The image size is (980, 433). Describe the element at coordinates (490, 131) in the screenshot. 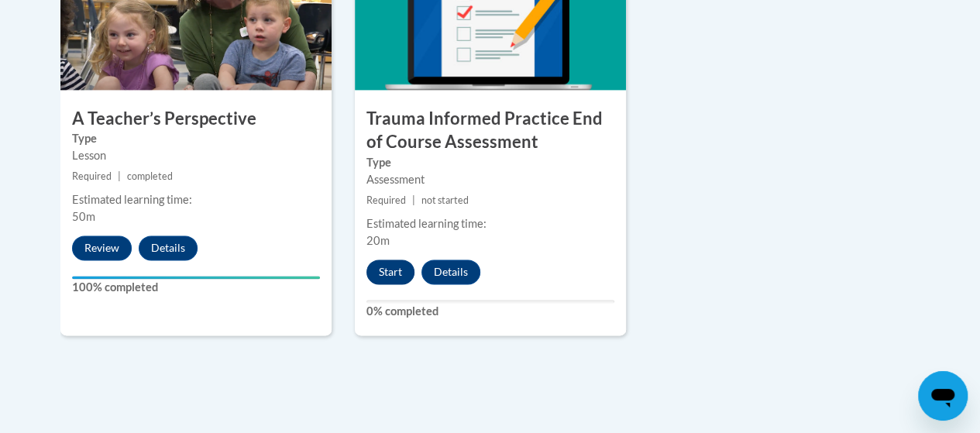

I see `h3: Trauma Informed Practice End of Course Assessment` at that location.